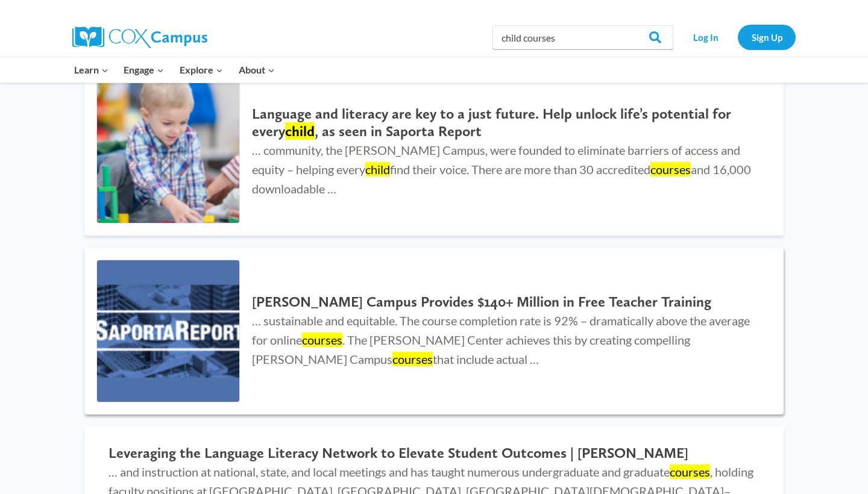 The image size is (868, 494). I want to click on img: Language and literacy are key to a just future. Help unlock life’s potential for every child, as ..., so click(168, 152).